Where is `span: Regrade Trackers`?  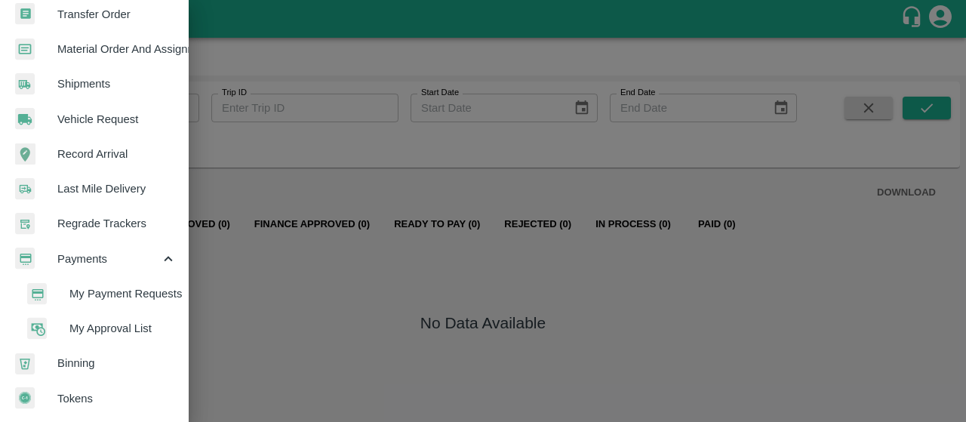
span: Regrade Trackers is located at coordinates (117, 223).